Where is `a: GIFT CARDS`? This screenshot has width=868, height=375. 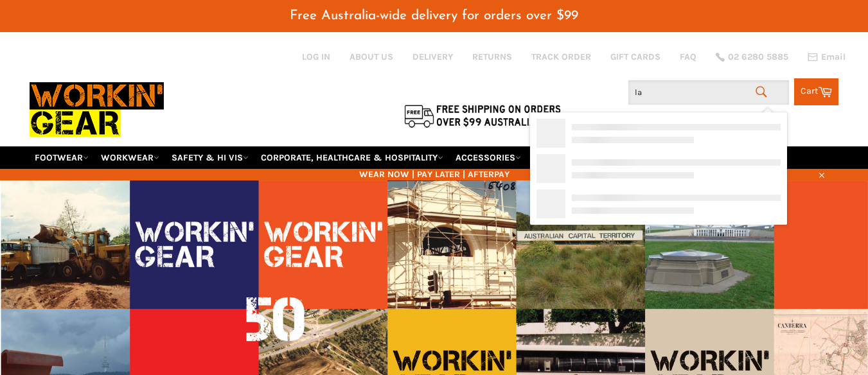
a: GIFT CARDS is located at coordinates (635, 57).